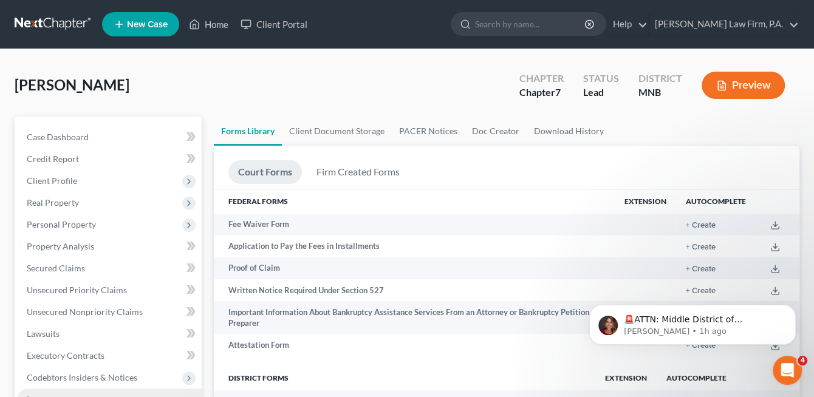 This screenshot has width=814, height=397. What do you see at coordinates (558, 92) in the screenshot?
I see `span: 7` at bounding box center [558, 92].